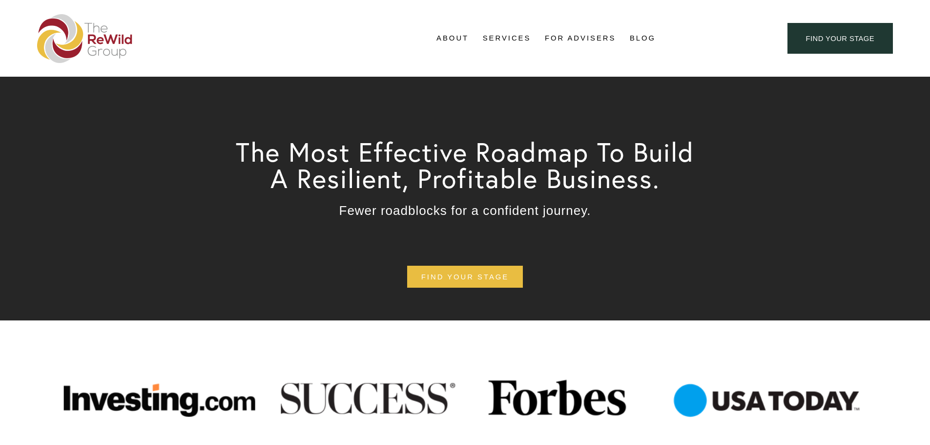 This screenshot has width=930, height=445. Describe the element at coordinates (453, 38) in the screenshot. I see `span: About` at that location.